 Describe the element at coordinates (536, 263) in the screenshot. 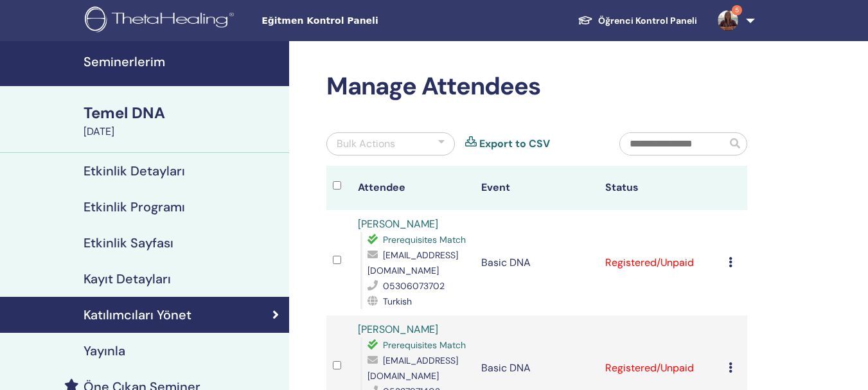

I see `td: Basic DNA` at that location.